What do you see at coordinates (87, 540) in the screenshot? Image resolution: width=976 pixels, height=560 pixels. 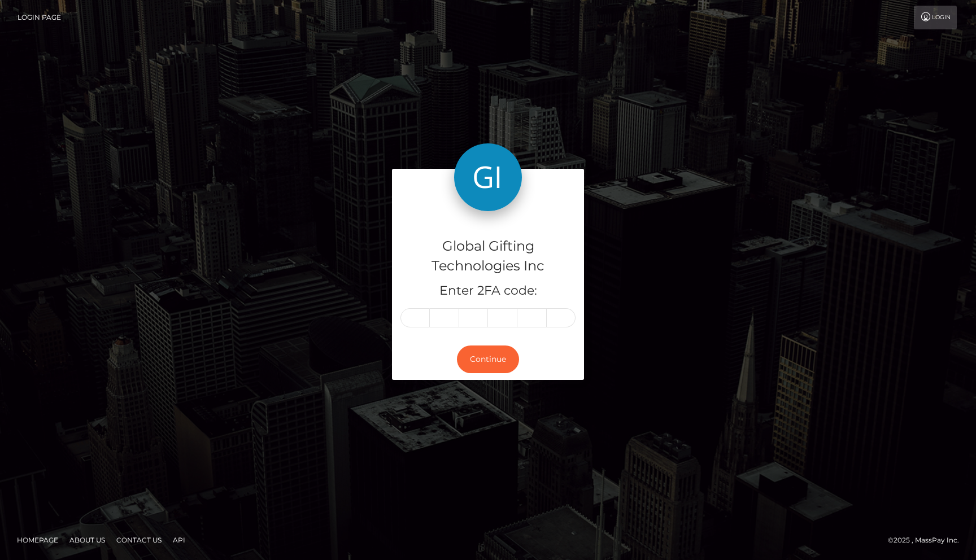 I see `a: About Us` at bounding box center [87, 540].